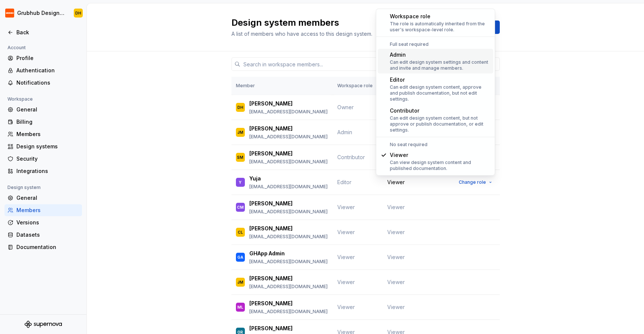 The image size is (644, 334). What do you see at coordinates (440, 110) in the screenshot?
I see `div: Contributor` at bounding box center [440, 110].